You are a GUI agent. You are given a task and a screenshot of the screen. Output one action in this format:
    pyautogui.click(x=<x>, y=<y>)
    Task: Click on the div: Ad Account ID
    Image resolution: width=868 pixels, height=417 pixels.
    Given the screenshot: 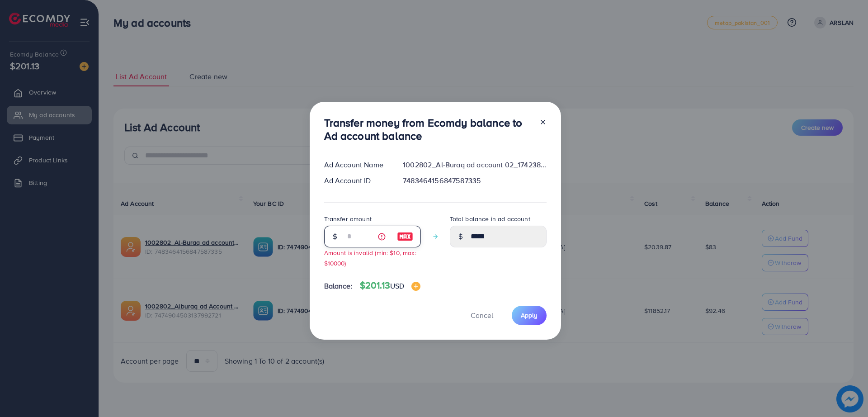 What is the action you would take?
    pyautogui.click(x=357, y=181)
    